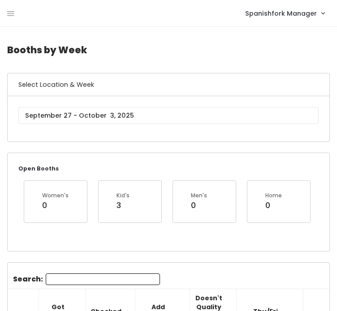 The width and height of the screenshot is (337, 311). Describe the element at coordinates (168, 85) in the screenshot. I see `h6: Select Location & Week` at that location.